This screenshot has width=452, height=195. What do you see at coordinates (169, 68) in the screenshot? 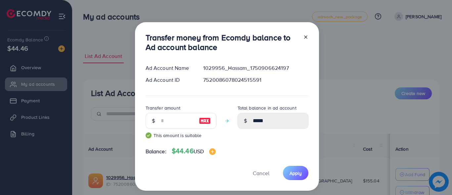
I see `div: Ad Account Name` at bounding box center [169, 68].